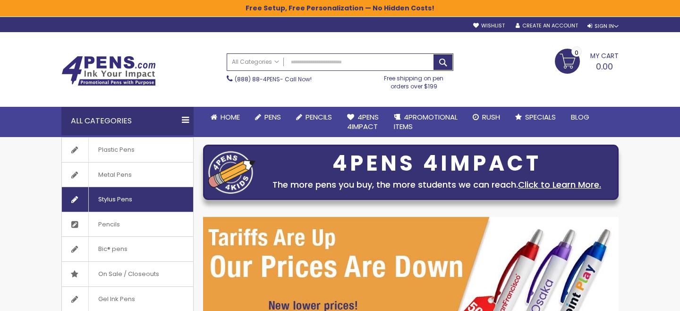  What do you see at coordinates (268, 117) in the screenshot?
I see `a: Pens` at bounding box center [268, 117].